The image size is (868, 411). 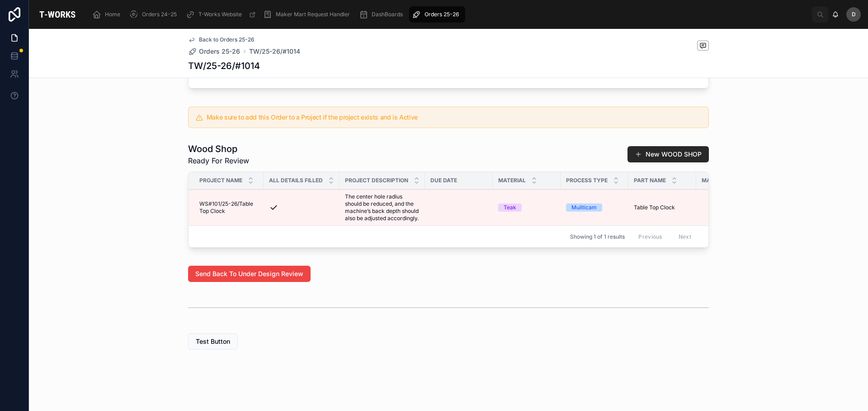 I want to click on h1: TW/25-26/#1014, so click(x=224, y=66).